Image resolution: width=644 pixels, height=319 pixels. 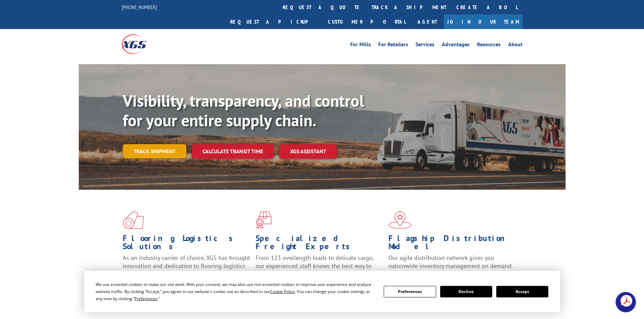 I want to click on button: Accept, so click(x=523, y=292).